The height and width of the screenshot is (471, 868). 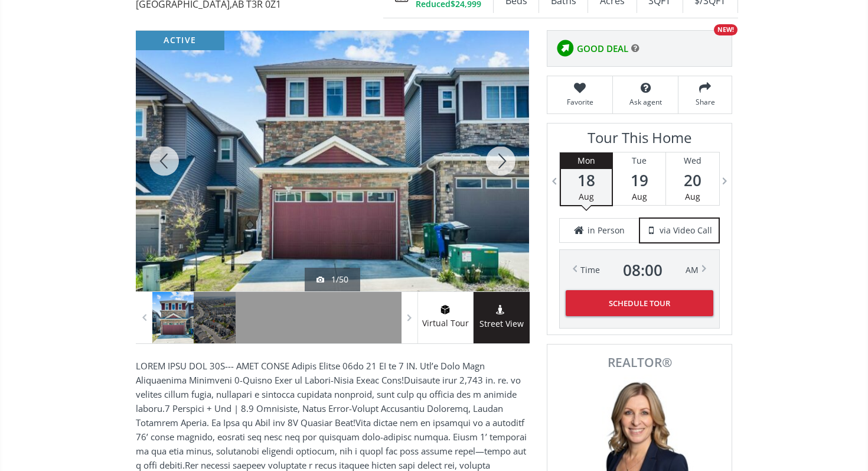 I want to click on div: Time AM, so click(x=639, y=270).